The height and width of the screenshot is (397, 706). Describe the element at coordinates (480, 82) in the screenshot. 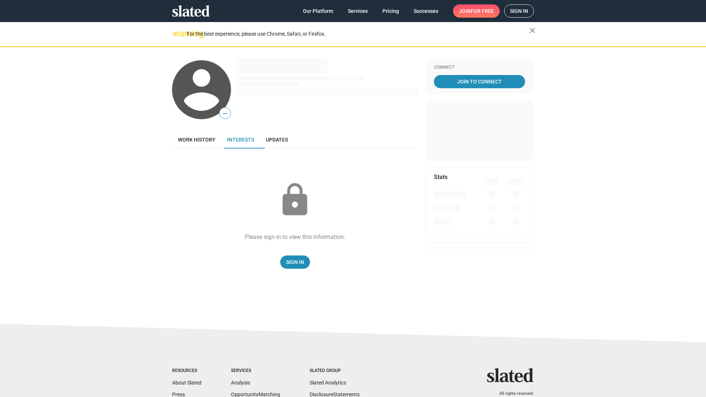

I see `span: Join To Connect` at that location.